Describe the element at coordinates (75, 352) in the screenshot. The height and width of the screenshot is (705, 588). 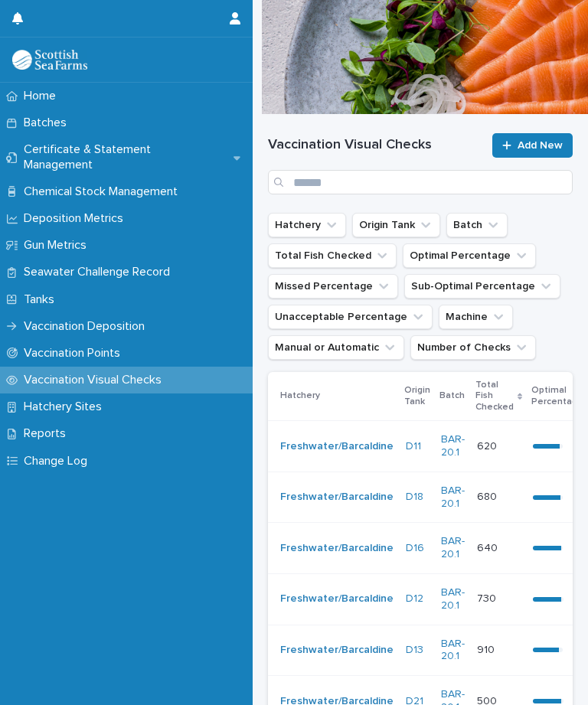
I see `p: Vaccination Points` at that location.